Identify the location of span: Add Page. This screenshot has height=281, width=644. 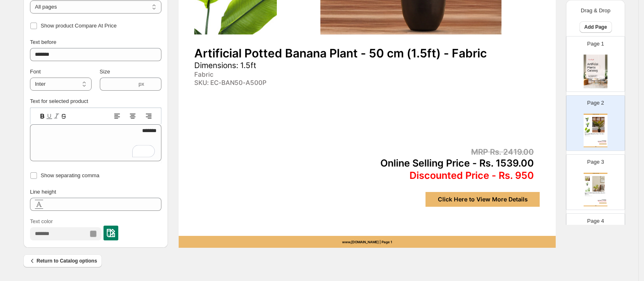
(596, 27).